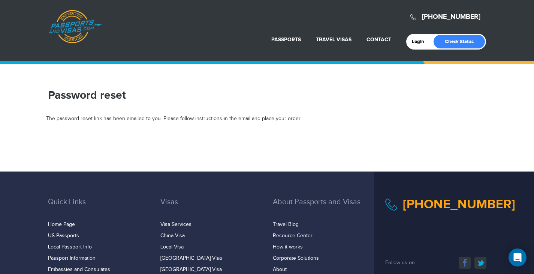 The width and height of the screenshot is (534, 274). What do you see at coordinates (296, 258) in the screenshot?
I see `a: Corporate Solutions` at bounding box center [296, 258].